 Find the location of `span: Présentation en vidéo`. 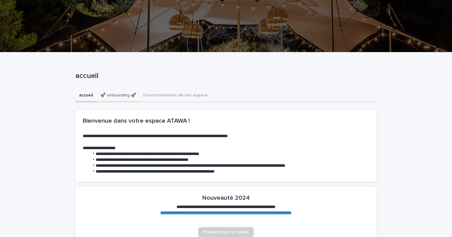

span: Présentation en vidéo is located at coordinates (226, 232).